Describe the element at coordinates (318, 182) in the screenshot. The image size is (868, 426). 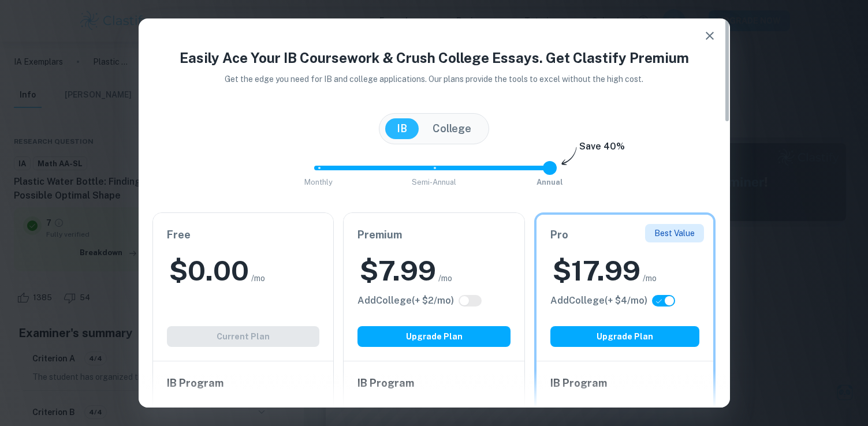
I see `span: Monthly` at that location.